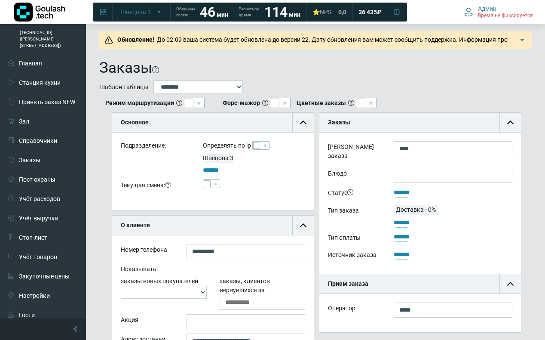  I want to click on button: Админ Время не фиксируется, so click(499, 12).